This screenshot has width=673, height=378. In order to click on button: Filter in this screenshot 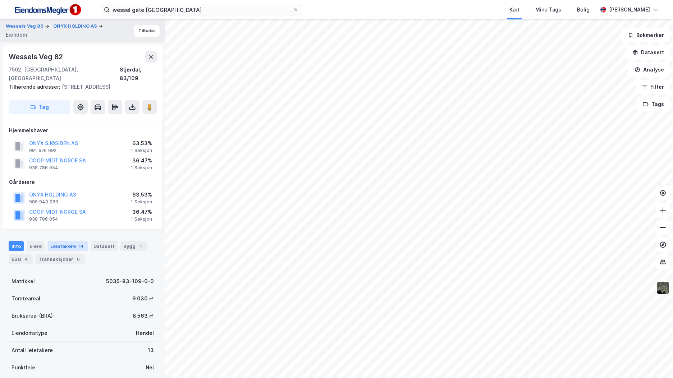, I will do `click(652, 87)`.